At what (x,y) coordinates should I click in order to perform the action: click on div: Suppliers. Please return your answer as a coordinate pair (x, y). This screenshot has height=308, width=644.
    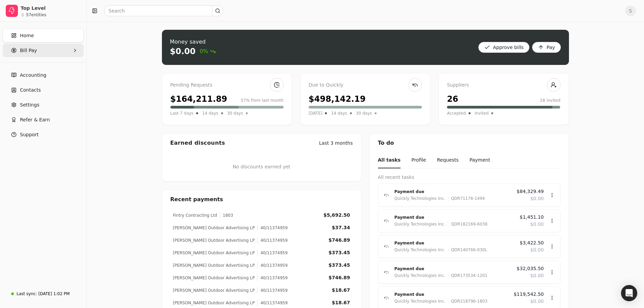
    Looking at the image, I should click on (503, 85).